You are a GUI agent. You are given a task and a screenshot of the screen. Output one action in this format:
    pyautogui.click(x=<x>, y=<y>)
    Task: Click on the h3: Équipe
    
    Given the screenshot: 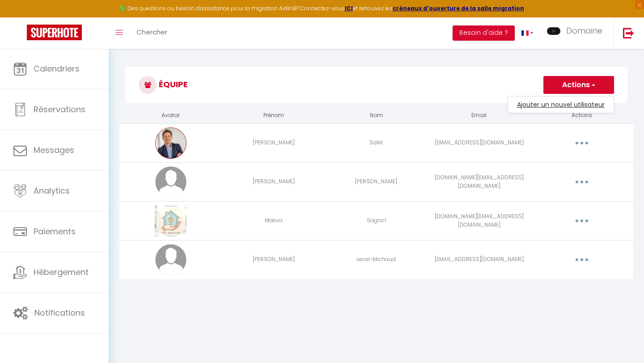 What is the action you would take?
    pyautogui.click(x=376, y=85)
    